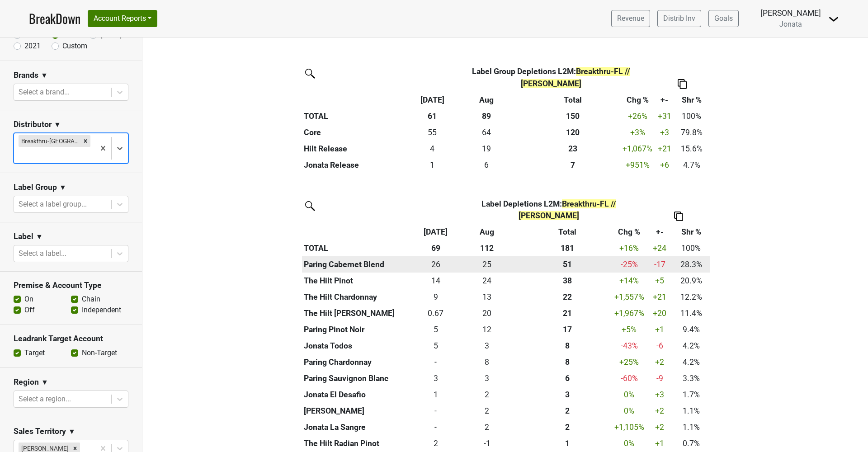 Image resolution: width=868 pixels, height=452 pixels. Describe the element at coordinates (29, 299) in the screenshot. I see `label: On` at that location.